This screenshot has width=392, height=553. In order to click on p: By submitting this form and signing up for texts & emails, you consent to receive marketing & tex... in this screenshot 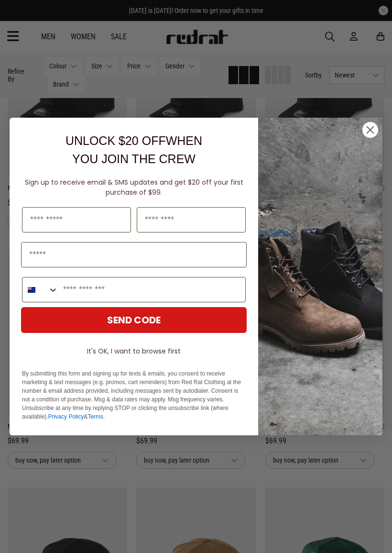, I will do `click(134, 395)`.